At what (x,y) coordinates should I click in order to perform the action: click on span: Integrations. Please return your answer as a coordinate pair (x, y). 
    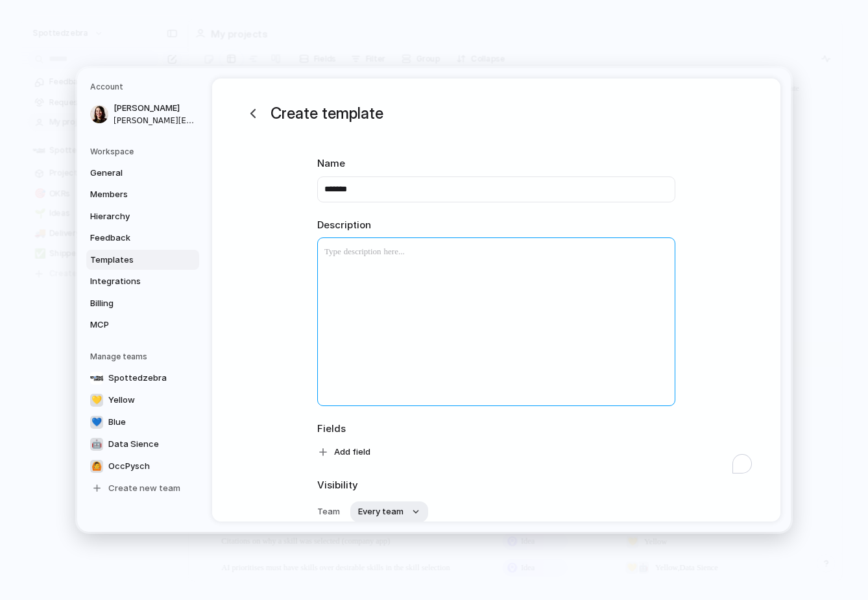
    Looking at the image, I should click on (132, 281).